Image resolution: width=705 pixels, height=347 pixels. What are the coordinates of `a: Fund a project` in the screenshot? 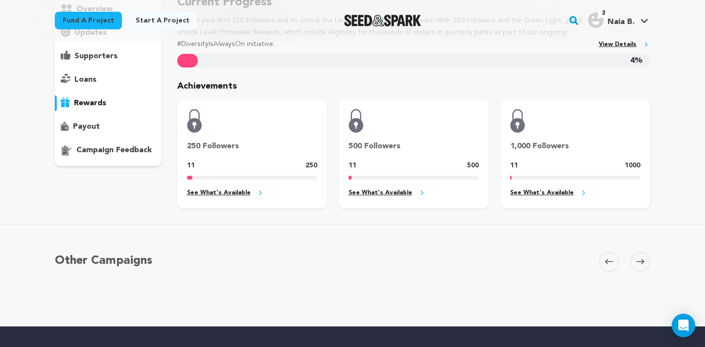 It's located at (88, 21).